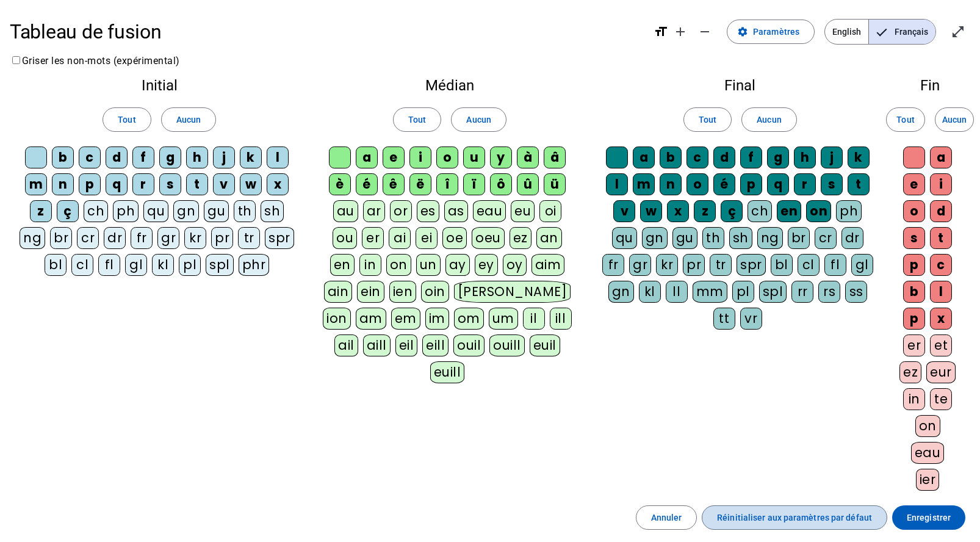 This screenshot has width=980, height=542. What do you see at coordinates (930, 85) in the screenshot?
I see `h2: Fin` at bounding box center [930, 85].